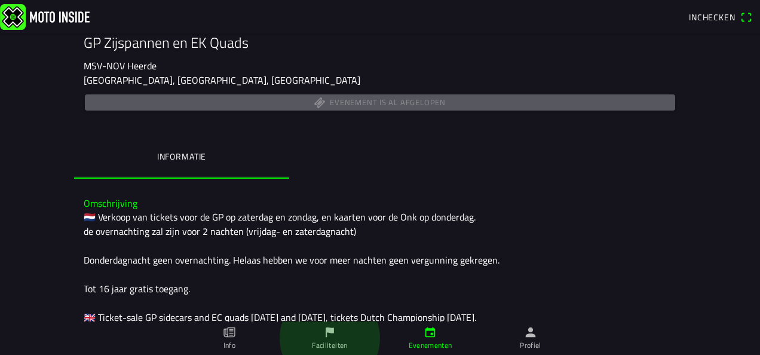  Describe the element at coordinates (430, 332) in the screenshot. I see `ion-icon: calendar` at that location.